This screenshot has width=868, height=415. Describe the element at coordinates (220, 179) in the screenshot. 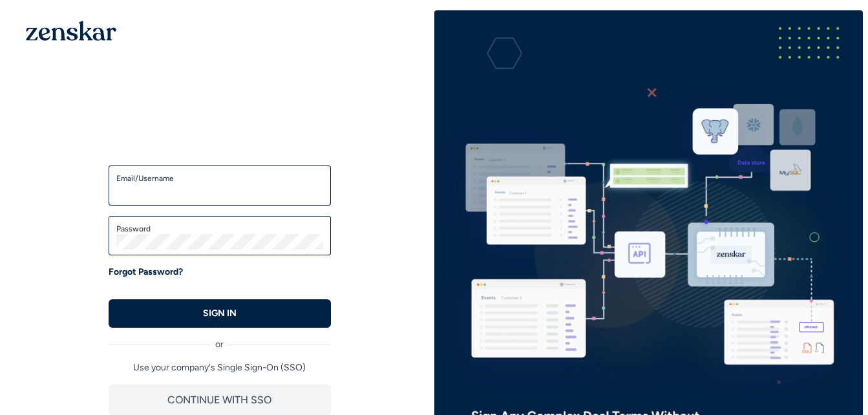

I see `label: Email/Username` at that location.